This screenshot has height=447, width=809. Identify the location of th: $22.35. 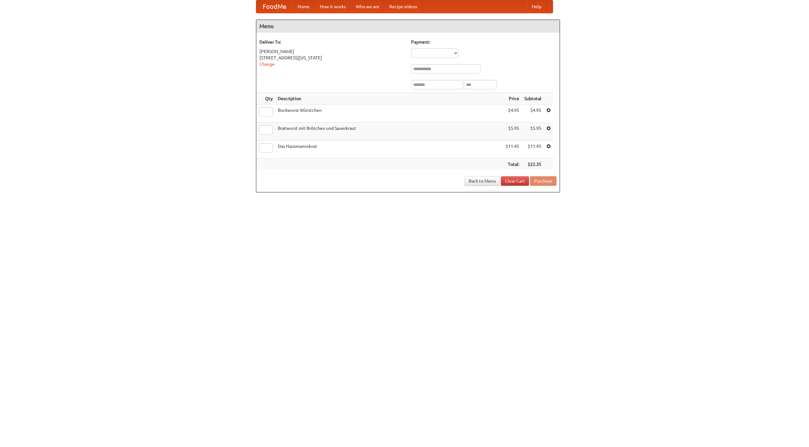
(533, 164).